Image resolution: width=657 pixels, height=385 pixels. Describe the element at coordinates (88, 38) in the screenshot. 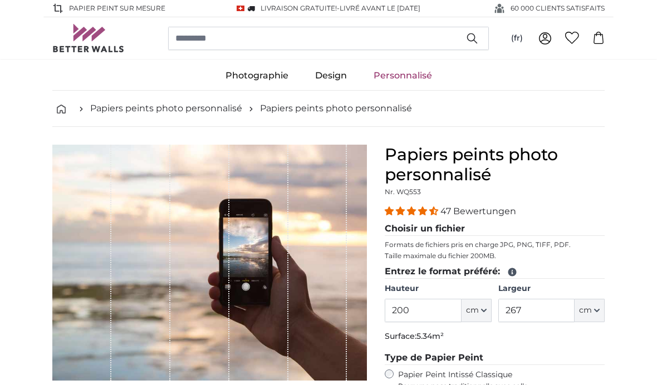

I see `img: Betterwalls` at that location.